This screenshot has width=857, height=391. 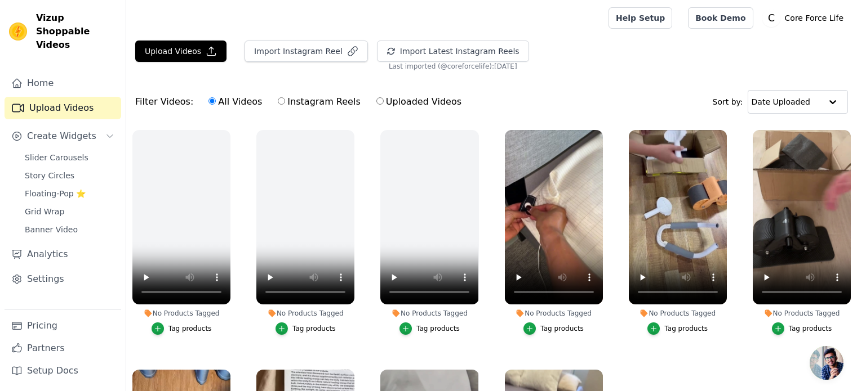 I want to click on label: Uploaded Videos, so click(x=418, y=102).